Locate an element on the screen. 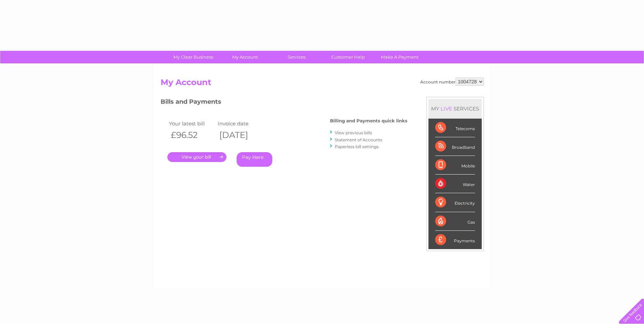 This screenshot has height=324, width=644. div: MY SERVICES is located at coordinates (456, 109).